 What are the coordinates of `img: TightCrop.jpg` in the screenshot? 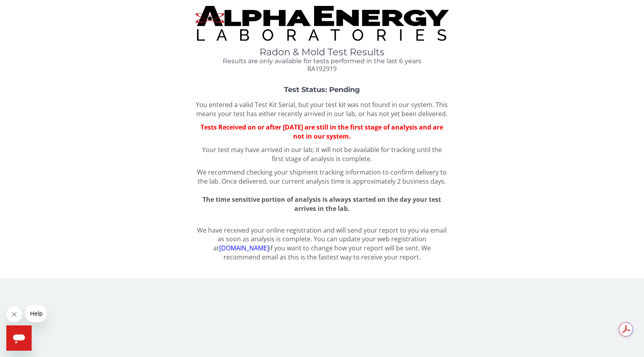 It's located at (322, 24).